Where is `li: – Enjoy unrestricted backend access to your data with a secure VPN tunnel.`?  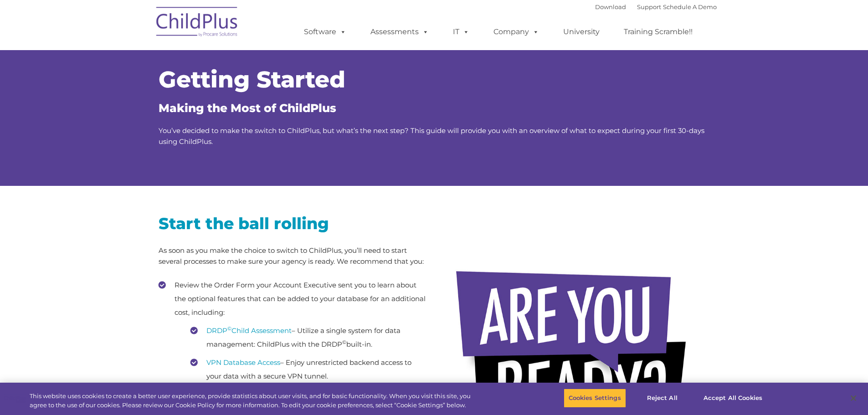
li: – Enjoy unrestricted backend access to your data with a secure VPN tunnel. is located at coordinates (309, 369).